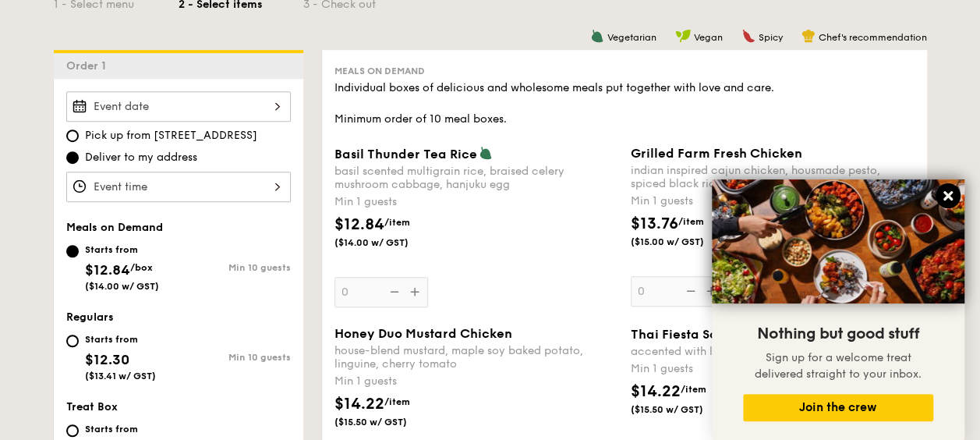  I want to click on button: Join the crew, so click(839, 407).